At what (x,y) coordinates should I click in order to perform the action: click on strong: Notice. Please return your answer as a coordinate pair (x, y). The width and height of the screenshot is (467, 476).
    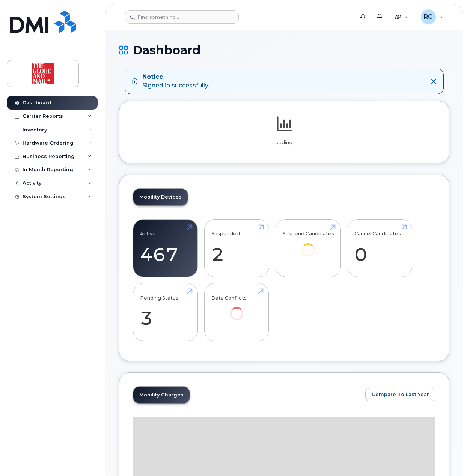
    Looking at the image, I should click on (176, 77).